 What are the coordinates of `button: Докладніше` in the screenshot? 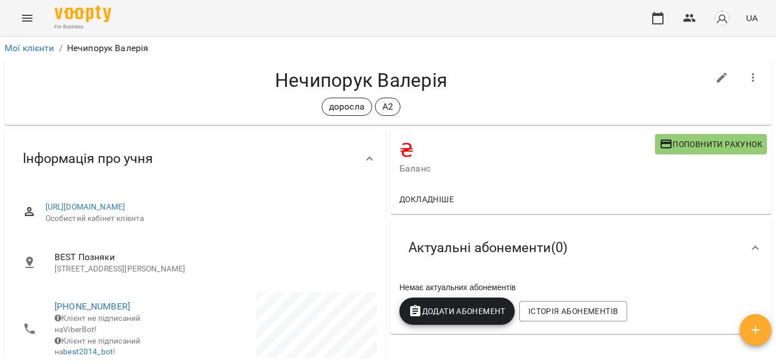 It's located at (427, 199).